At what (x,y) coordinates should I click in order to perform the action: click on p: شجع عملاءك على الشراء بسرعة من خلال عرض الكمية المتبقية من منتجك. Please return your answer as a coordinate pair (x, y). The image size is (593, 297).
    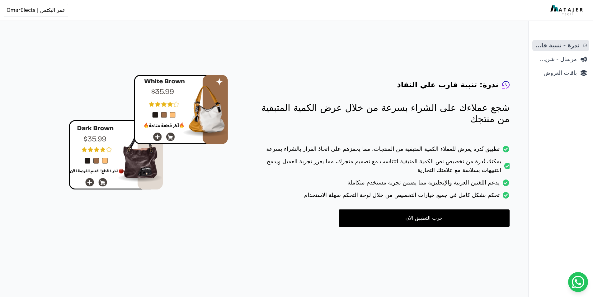
    Looking at the image, I should click on (381, 113).